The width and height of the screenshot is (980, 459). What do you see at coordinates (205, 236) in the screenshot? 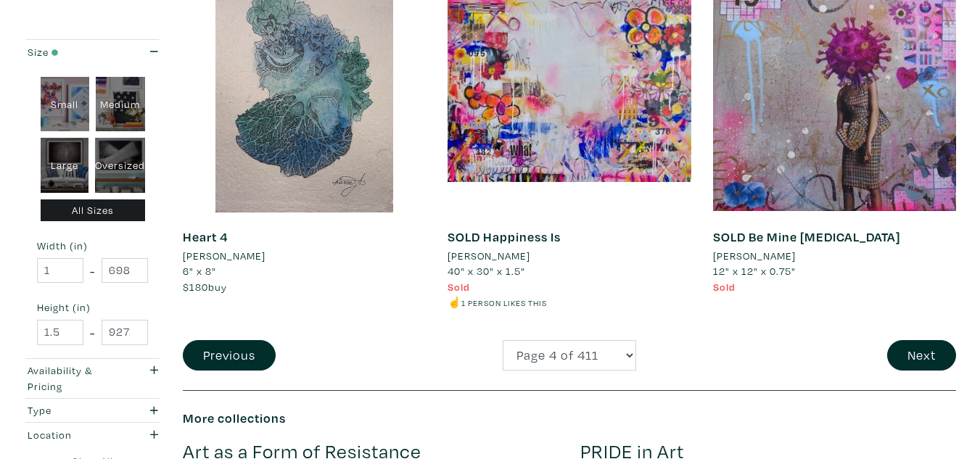
I see `a: Heart 4` at bounding box center [205, 236].